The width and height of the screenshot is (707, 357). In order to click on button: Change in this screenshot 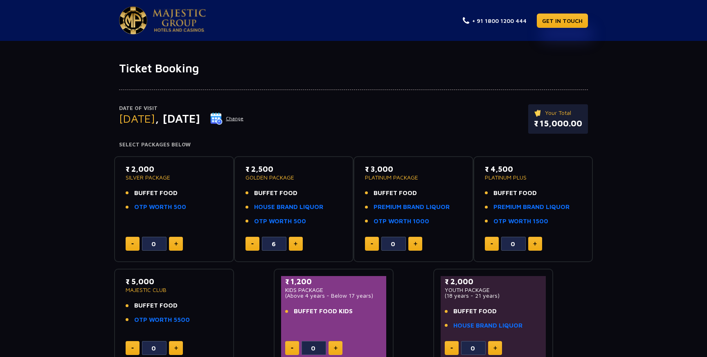, I will do `click(227, 119)`.